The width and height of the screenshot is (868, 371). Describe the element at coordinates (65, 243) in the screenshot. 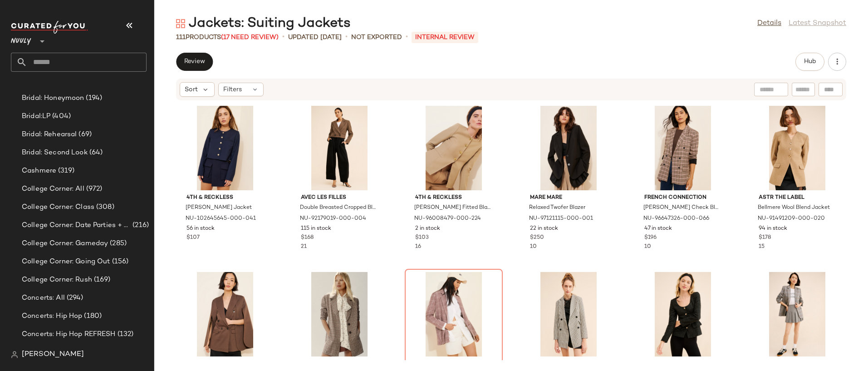

I see `span: College Corner: Gameday` at that location.